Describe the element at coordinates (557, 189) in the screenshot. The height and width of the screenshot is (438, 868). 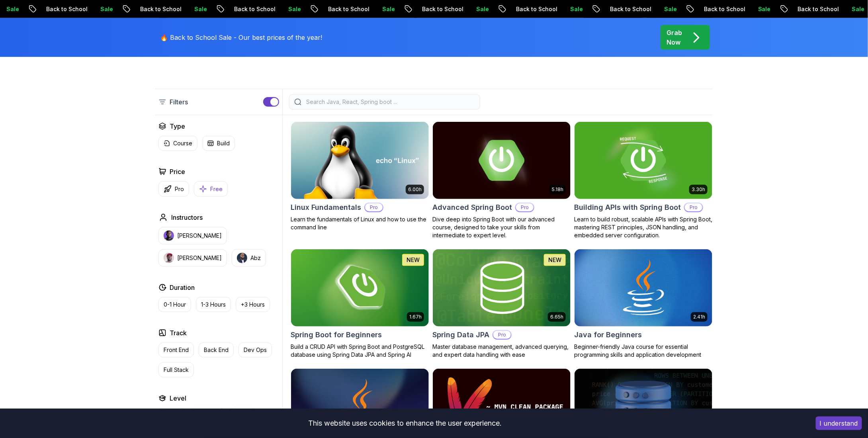
I see `p: 5.18h` at that location.